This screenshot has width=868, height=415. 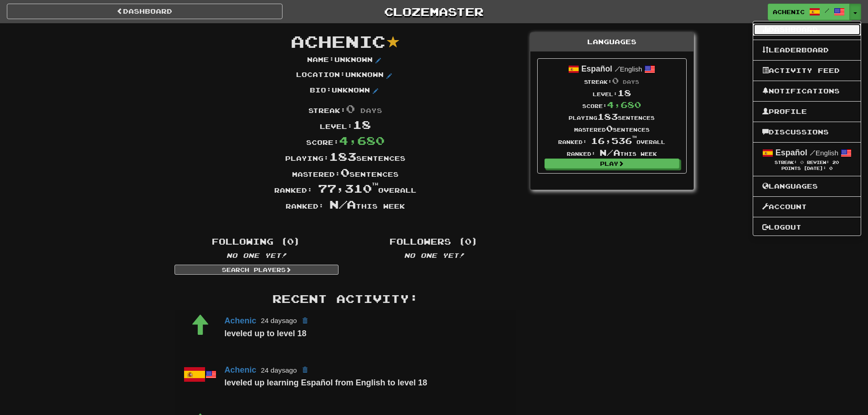 I want to click on strong: leveled up to level 18, so click(x=266, y=334).